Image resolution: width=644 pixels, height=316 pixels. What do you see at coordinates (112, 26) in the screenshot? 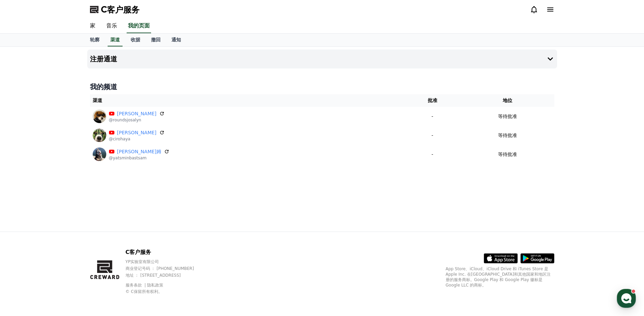
I see `a: 音乐` at bounding box center [112, 26].